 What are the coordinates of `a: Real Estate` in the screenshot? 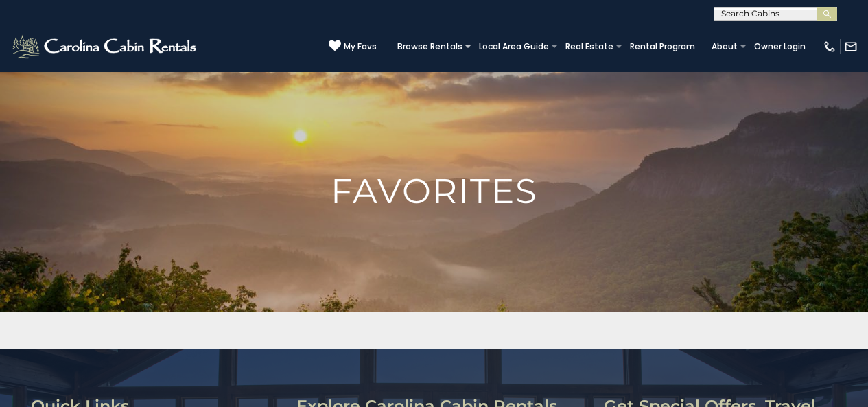 It's located at (589, 47).